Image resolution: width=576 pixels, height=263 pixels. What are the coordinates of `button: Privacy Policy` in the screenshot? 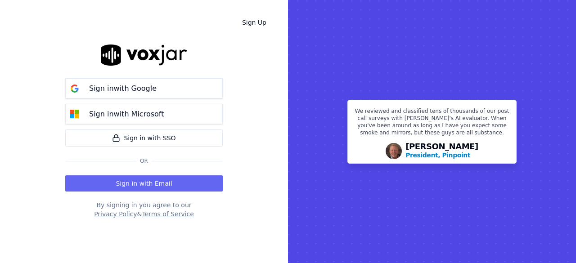 It's located at (115, 214).